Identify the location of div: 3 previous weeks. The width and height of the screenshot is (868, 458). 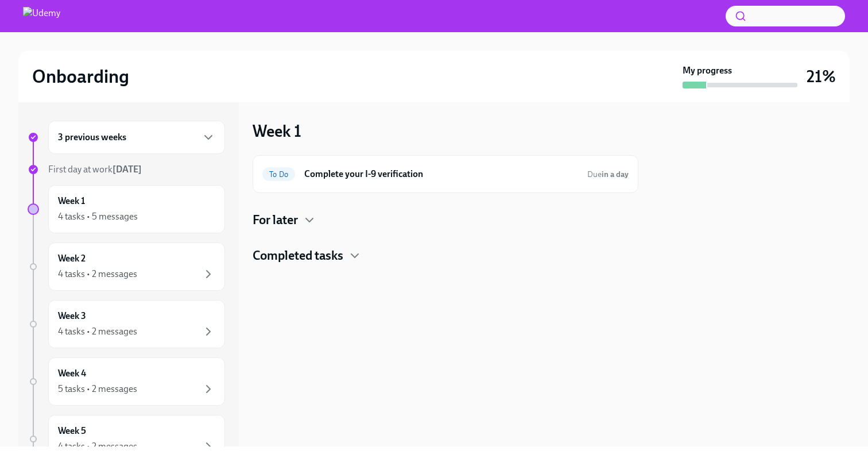
(136, 137).